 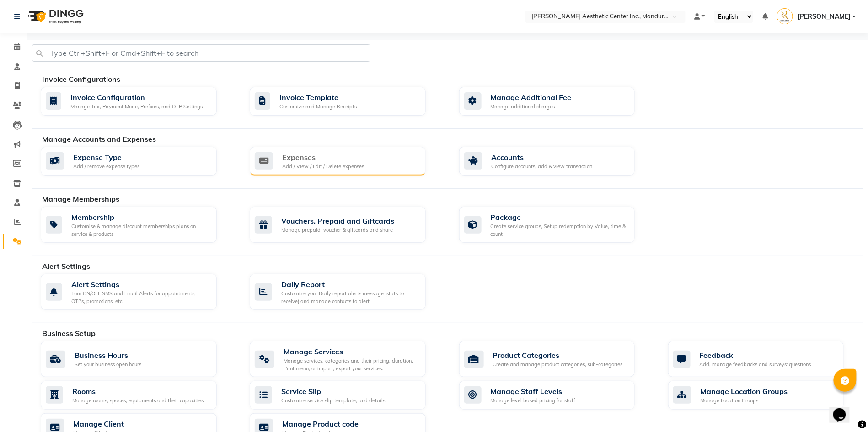 What do you see at coordinates (318, 97) in the screenshot?
I see `div: Invoice Template` at bounding box center [318, 97].